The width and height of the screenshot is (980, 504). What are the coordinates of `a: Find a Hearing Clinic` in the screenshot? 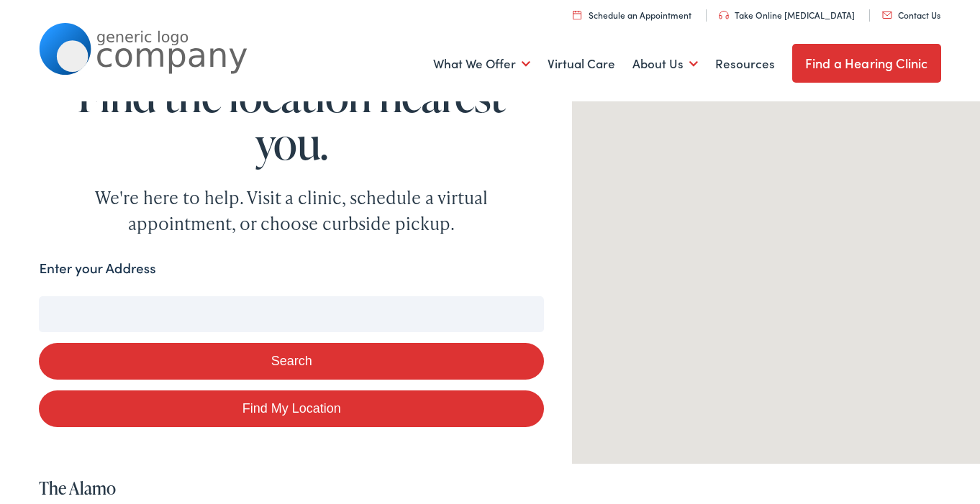 It's located at (866, 63).